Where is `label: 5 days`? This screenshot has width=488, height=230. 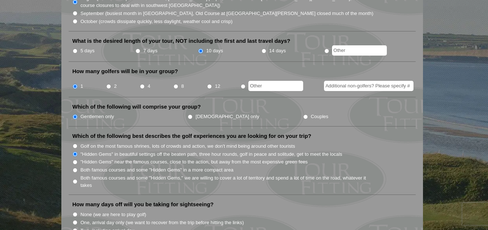 label: 5 days is located at coordinates (87, 51).